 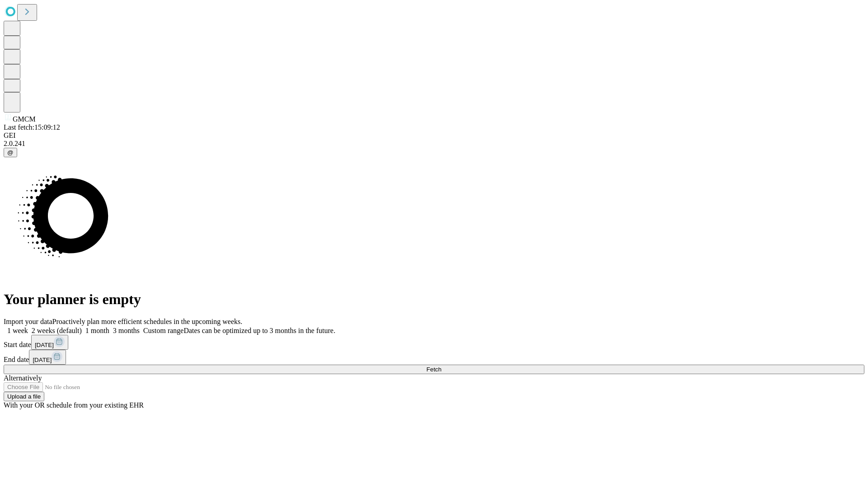 What do you see at coordinates (147, 321) in the screenshot?
I see `span: Proactively plan more efficient schedules in the upcoming weeks.` at bounding box center [147, 321].